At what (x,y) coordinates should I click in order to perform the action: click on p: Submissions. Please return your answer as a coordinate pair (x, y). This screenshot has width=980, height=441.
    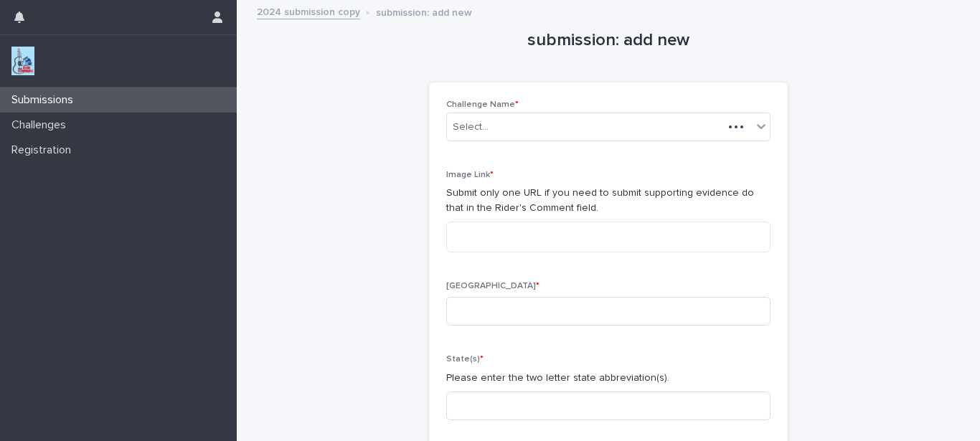
    Looking at the image, I should click on (45, 100).